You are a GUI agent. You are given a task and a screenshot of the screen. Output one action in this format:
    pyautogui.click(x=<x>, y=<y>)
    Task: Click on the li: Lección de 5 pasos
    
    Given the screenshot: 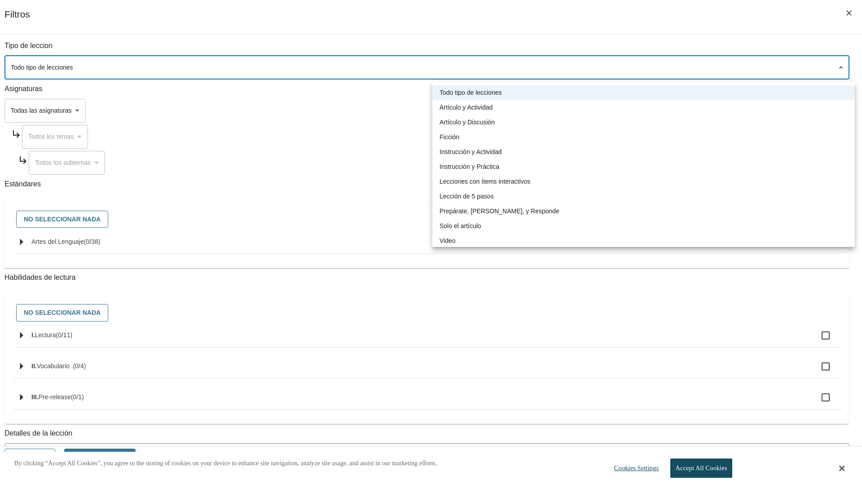 What is the action you would take?
    pyautogui.click(x=643, y=196)
    